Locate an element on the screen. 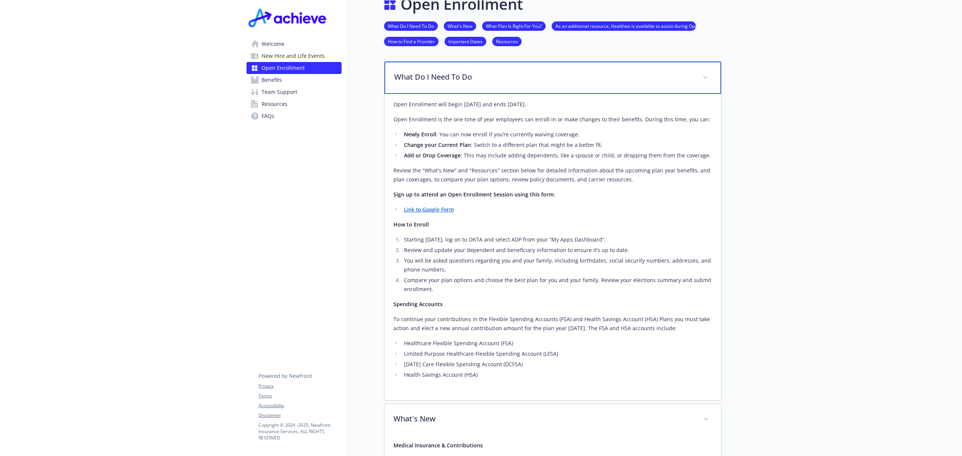 This screenshot has height=456, width=962. a: What Plan Is Right For You? is located at coordinates (514, 26).